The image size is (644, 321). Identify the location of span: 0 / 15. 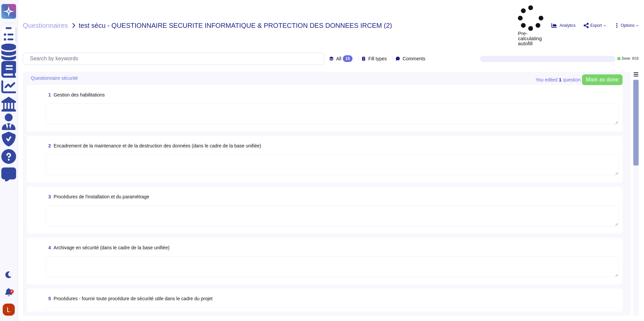
(635, 59).